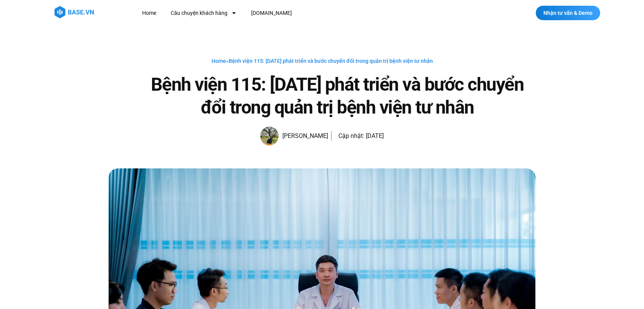 Image resolution: width=644 pixels, height=309 pixels. What do you see at coordinates (270, 136) in the screenshot?
I see `img: Picture of Đoàn Đức` at bounding box center [270, 136].